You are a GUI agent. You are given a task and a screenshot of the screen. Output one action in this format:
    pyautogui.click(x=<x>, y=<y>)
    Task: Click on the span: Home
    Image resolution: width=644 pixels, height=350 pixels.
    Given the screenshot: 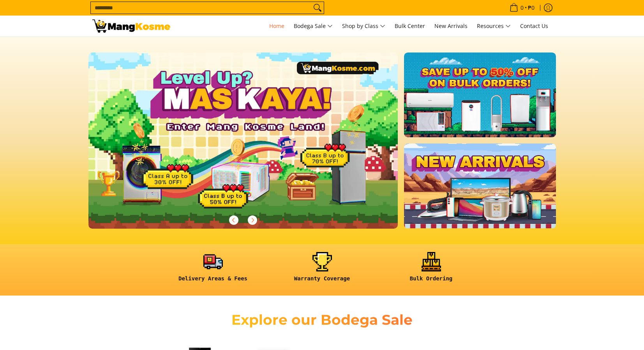 What is the action you would take?
    pyautogui.click(x=276, y=26)
    